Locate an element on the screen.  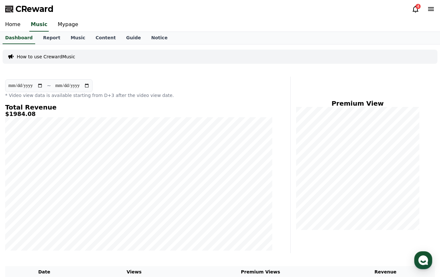
a: Mypage is located at coordinates (68, 25).